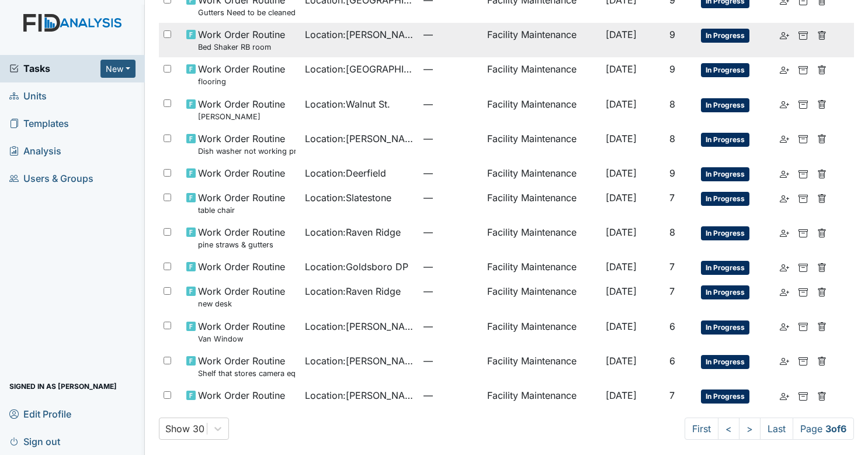 This screenshot has height=455, width=868. I want to click on span: Work Order Routine Van Window, so click(241, 331).